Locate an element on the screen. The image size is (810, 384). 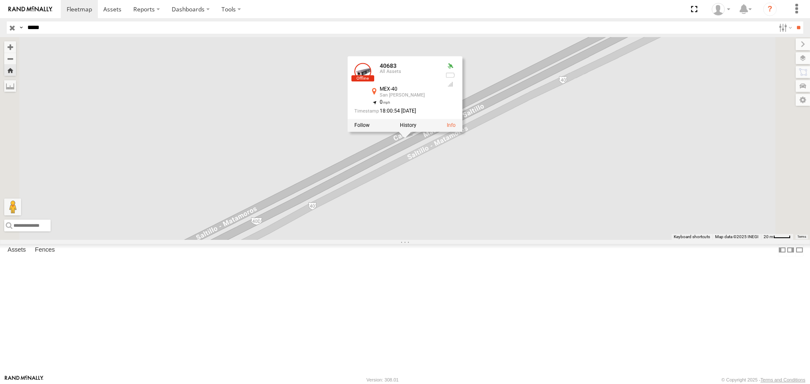
div: All Assets is located at coordinates (409, 72).